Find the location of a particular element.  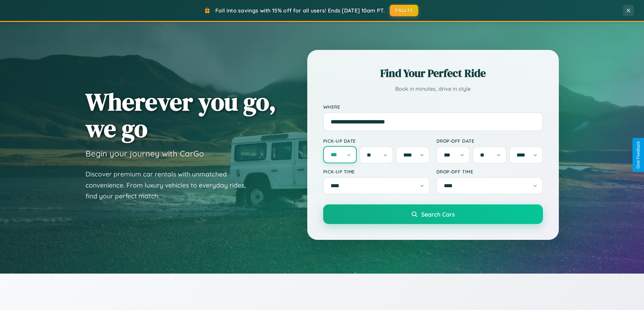

h1: Wherever you go, we go is located at coordinates (181, 115).